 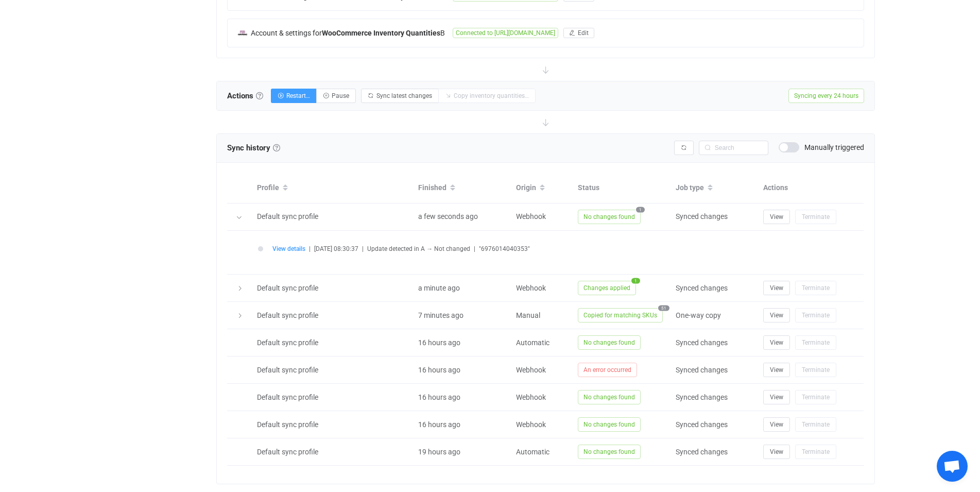 What do you see at coordinates (404, 96) in the screenshot?
I see `span: Sync latest changes` at bounding box center [404, 96].